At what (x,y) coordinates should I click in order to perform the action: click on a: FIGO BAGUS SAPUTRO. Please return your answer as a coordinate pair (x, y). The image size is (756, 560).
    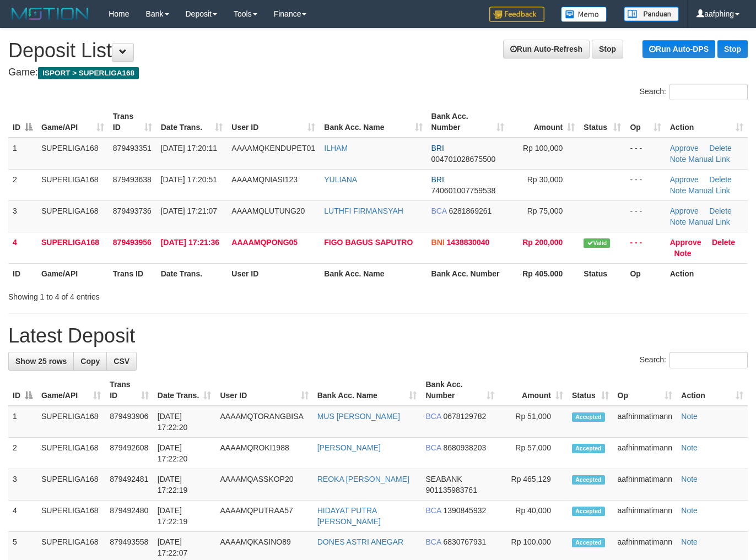
    Looking at the image, I should click on (369, 242).